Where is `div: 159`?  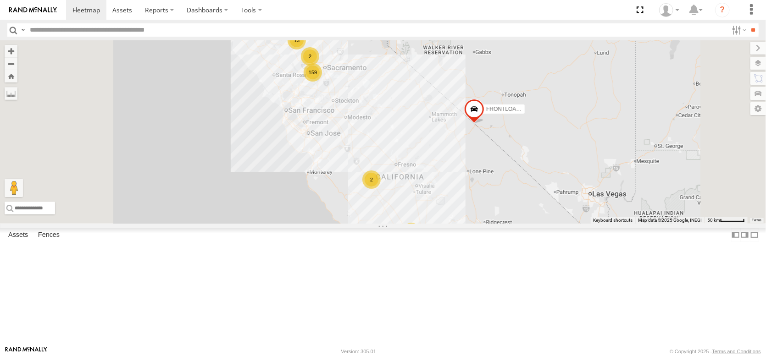 div: 159 is located at coordinates (313, 72).